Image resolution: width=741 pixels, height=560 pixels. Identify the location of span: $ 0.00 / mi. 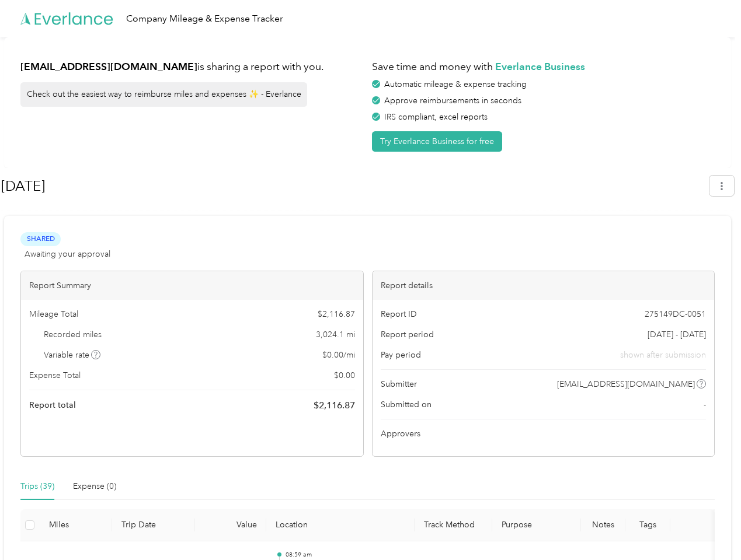
(338, 355).